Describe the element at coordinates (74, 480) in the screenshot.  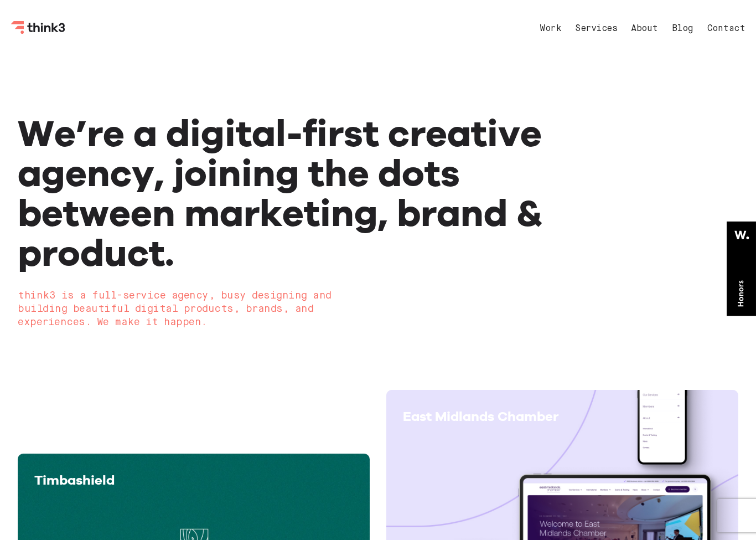
I see `span: Timbashield` at that location.